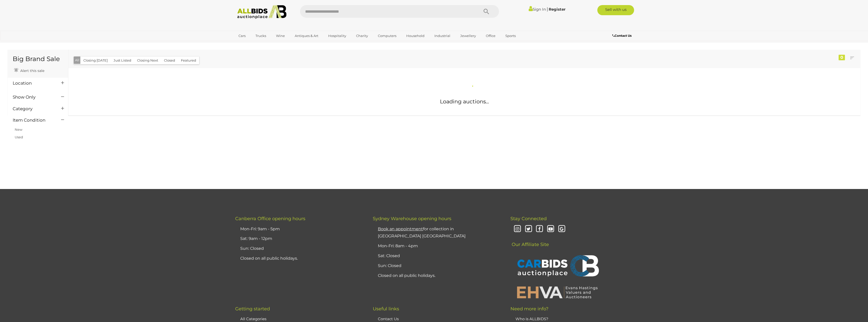 The width and height of the screenshot is (868, 322). Describe the element at coordinates (387, 36) in the screenshot. I see `a: Computers` at that location.